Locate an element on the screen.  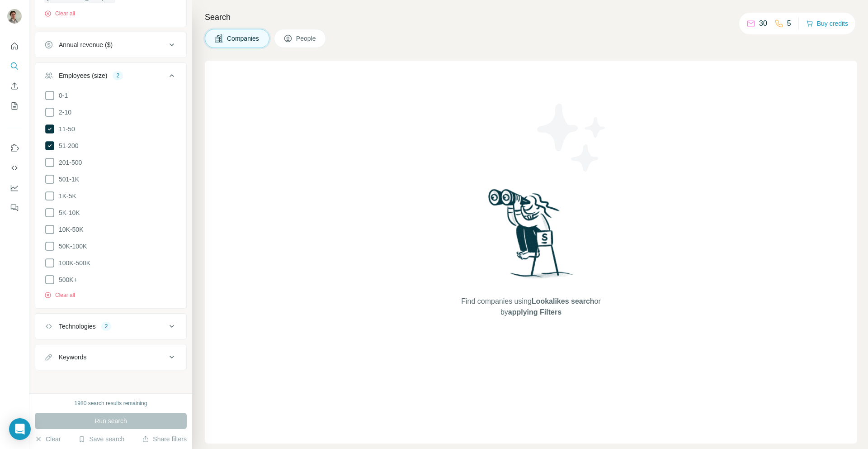
img: Surfe Illustration - Woman searching with binoculars is located at coordinates (532, 237).